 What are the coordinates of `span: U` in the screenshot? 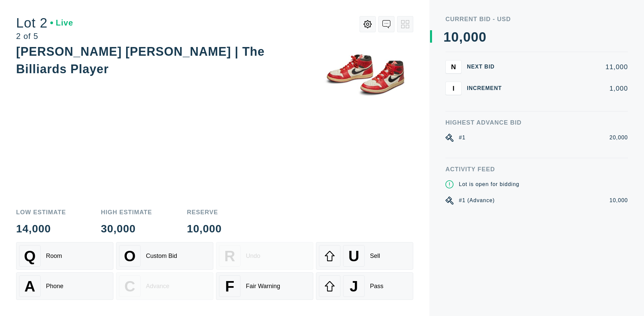 It's located at (354, 256).